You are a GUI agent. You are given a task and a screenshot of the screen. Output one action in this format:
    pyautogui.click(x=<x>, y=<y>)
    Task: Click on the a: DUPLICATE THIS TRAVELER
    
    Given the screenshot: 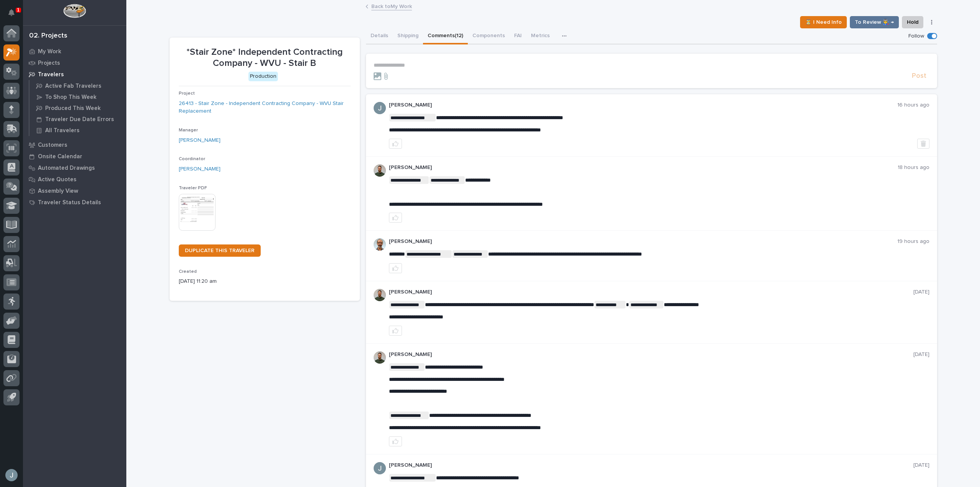 What is the action you would take?
    pyautogui.click(x=220, y=250)
    